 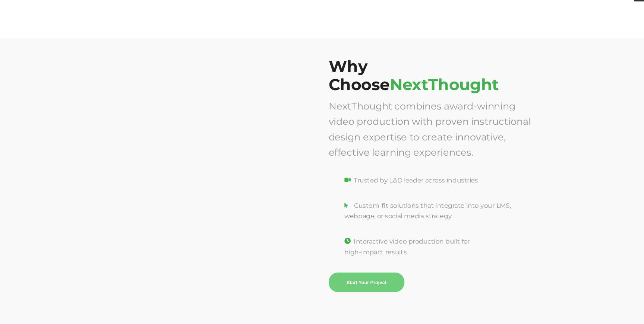 What do you see at coordinates (411, 251) in the screenshot?
I see `span: Interactive video production built for high-impact results` at bounding box center [411, 251].